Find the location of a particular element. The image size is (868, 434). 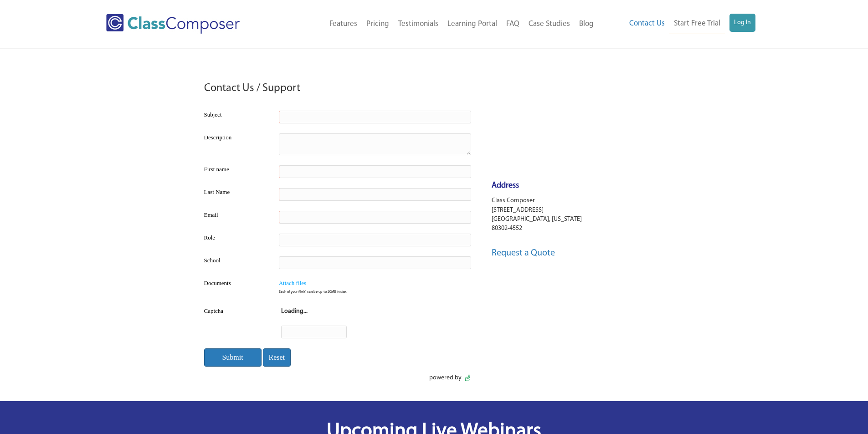

input: Submit is located at coordinates (233, 358).